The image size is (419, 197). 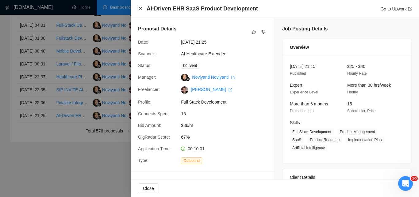 I want to click on span: Hourly Rate, so click(x=357, y=73).